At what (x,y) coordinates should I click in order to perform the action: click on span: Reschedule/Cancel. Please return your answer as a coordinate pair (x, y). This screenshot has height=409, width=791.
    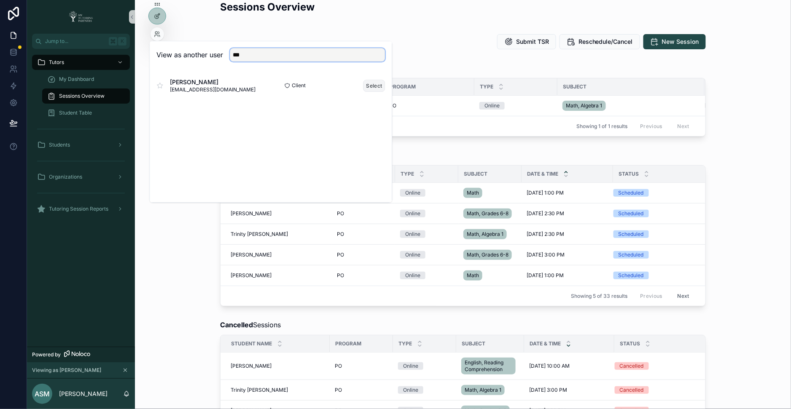
    Looking at the image, I should click on (605, 42).